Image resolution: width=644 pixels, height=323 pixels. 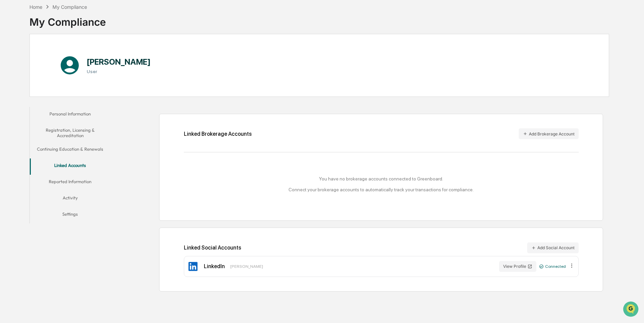 I want to click on div: We're available if you need us!, so click(x=54, y=61).